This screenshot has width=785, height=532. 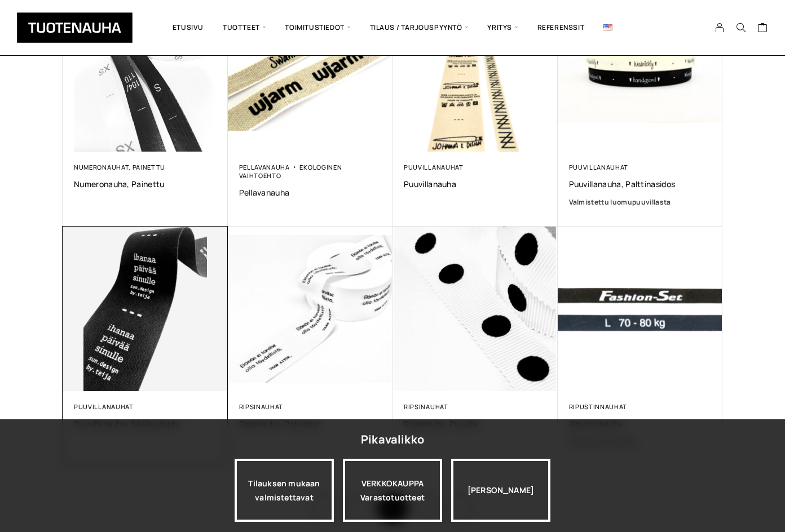 I want to click on a: Ripustinnauhat, so click(x=598, y=406).